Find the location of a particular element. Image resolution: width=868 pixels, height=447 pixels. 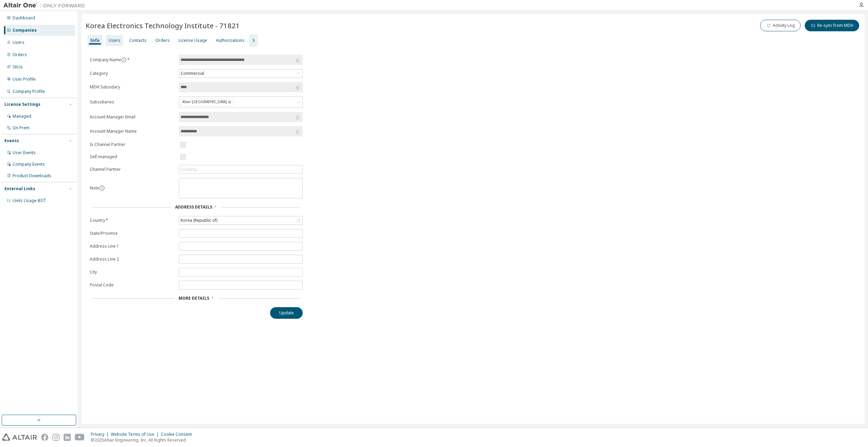

label: Note is located at coordinates (95, 188).